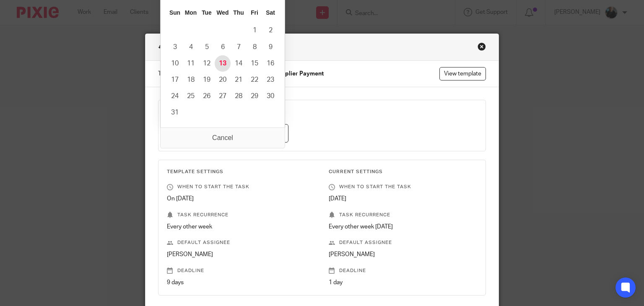 This screenshot has width=644, height=306. Describe the element at coordinates (254, 96) in the screenshot. I see `button: 29` at that location.